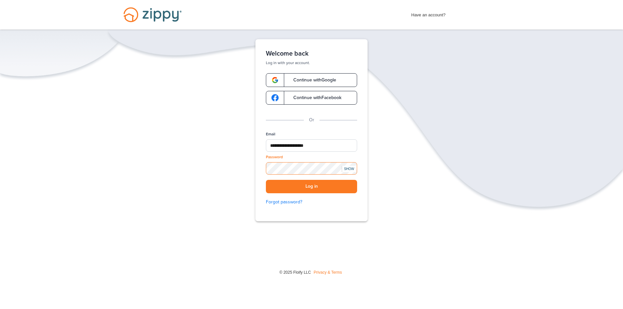 This screenshot has width=623, height=309. What do you see at coordinates (311, 80) in the screenshot?
I see `span: Continue with Google` at bounding box center [311, 80].